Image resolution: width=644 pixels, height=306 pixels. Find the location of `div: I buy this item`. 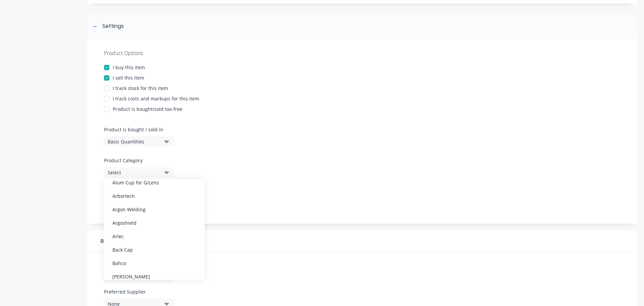

div: I buy this item is located at coordinates (129, 68).